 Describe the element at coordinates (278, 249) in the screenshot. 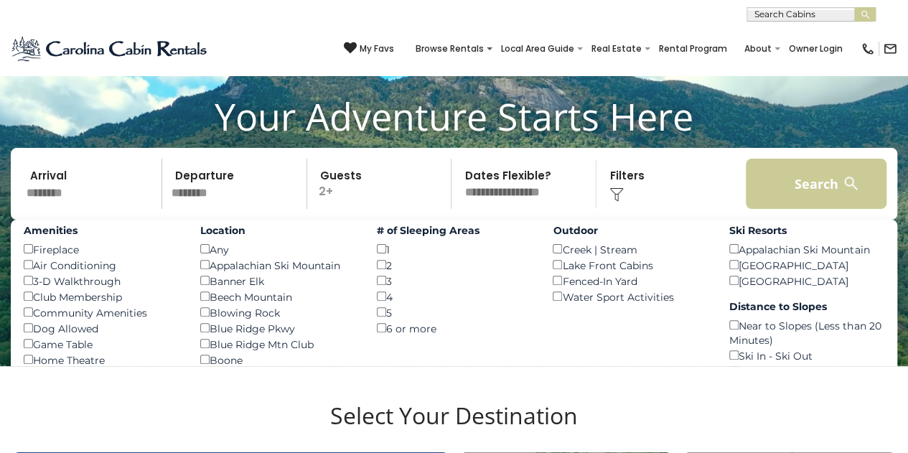

I see `div: Any` at that location.